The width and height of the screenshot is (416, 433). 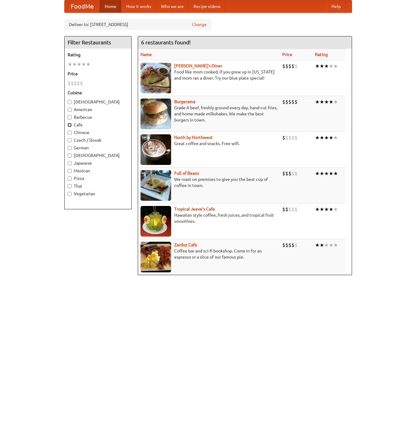 I want to click on a: Full of Beans, so click(x=187, y=173).